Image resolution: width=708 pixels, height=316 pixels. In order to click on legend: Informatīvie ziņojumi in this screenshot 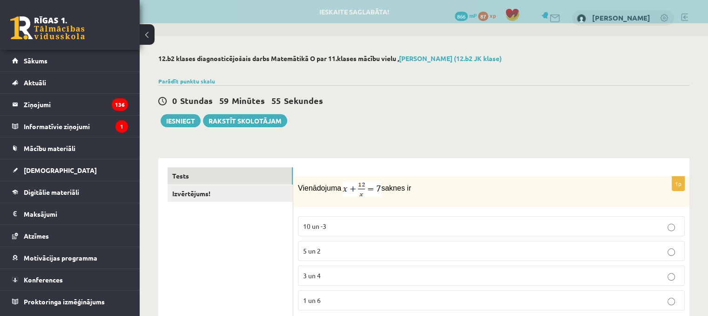, I will do `click(76, 126)`.